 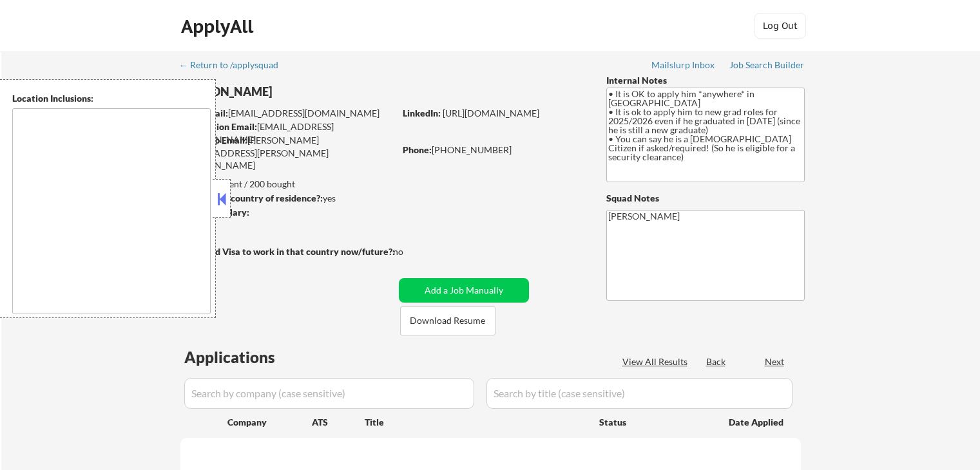 What do you see at coordinates (235, 67) in the screenshot?
I see `a: ← Return to /applysquad` at bounding box center [235, 67].